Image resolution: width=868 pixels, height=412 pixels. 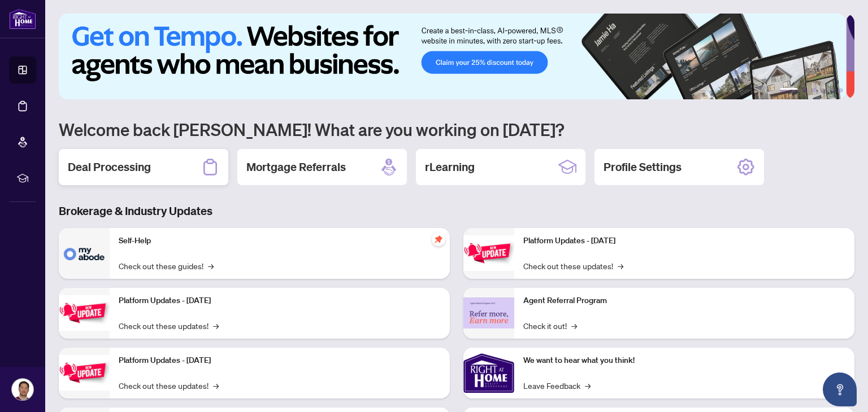 What do you see at coordinates (831, 90) in the screenshot?
I see `button: 5` at bounding box center [831, 90].